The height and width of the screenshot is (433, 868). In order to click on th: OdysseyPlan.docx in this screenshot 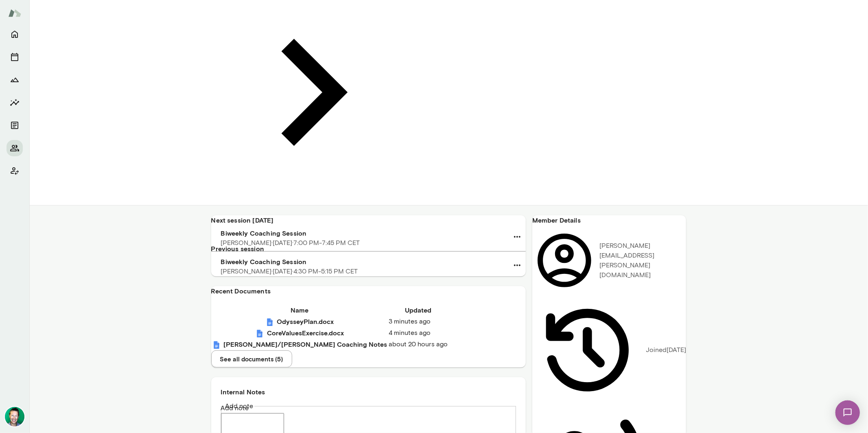, I will do `click(300, 321)`.